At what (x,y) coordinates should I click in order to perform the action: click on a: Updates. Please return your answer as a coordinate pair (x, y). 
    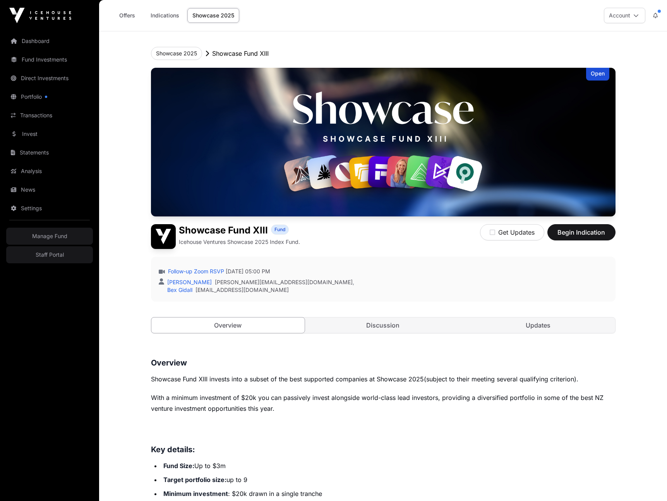
    Looking at the image, I should click on (538, 325).